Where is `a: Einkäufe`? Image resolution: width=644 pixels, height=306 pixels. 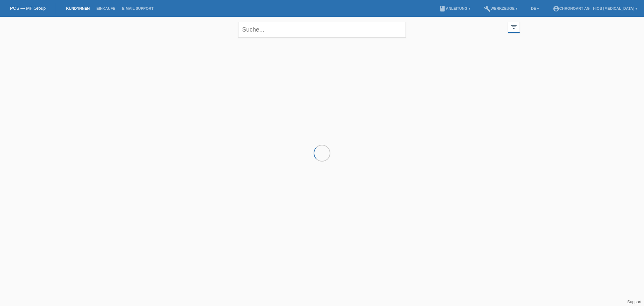
a: Einkäufe is located at coordinates (105, 9).